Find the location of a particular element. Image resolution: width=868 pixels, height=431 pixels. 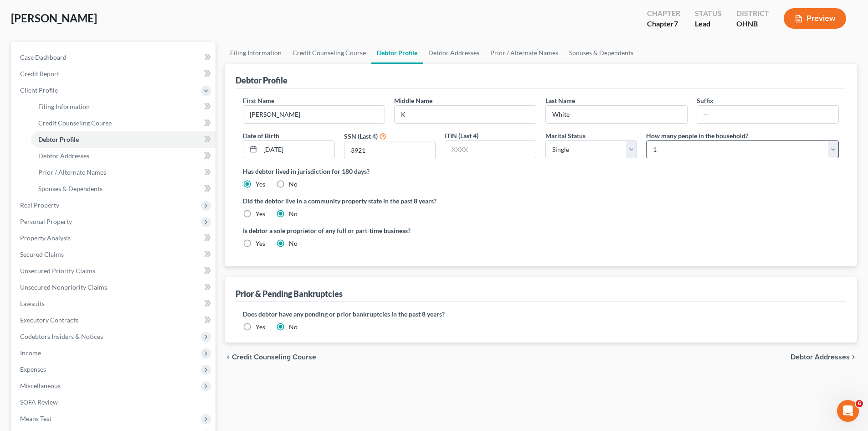

span: Case Dashboard is located at coordinates (43, 57).